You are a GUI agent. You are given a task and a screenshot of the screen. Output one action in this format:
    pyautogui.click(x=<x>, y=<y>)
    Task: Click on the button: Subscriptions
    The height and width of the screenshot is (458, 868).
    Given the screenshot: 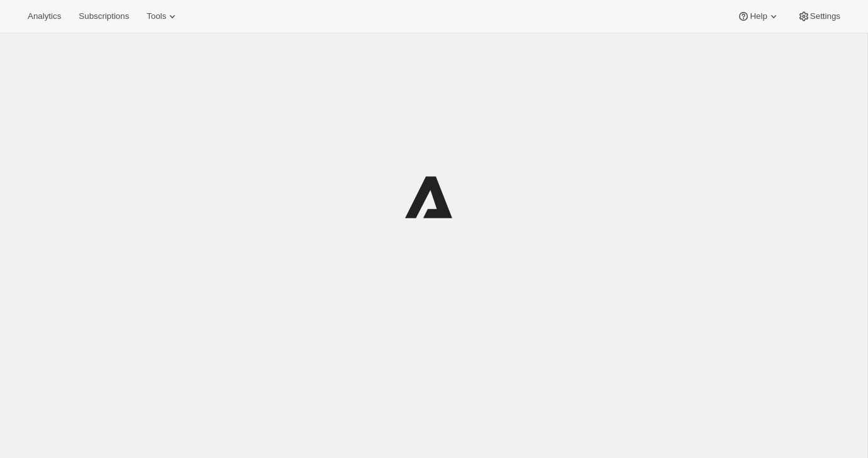 What is the action you would take?
    pyautogui.click(x=104, y=17)
    